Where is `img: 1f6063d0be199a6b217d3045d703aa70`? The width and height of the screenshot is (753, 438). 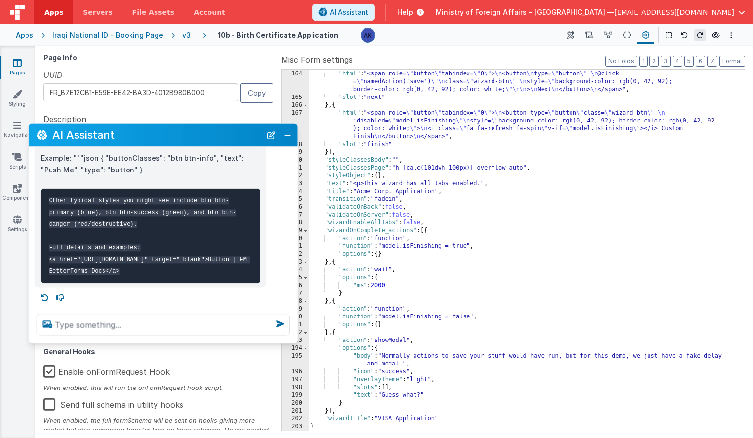 img: 1f6063d0be199a6b217d3045d703aa70 is located at coordinates (368, 35).